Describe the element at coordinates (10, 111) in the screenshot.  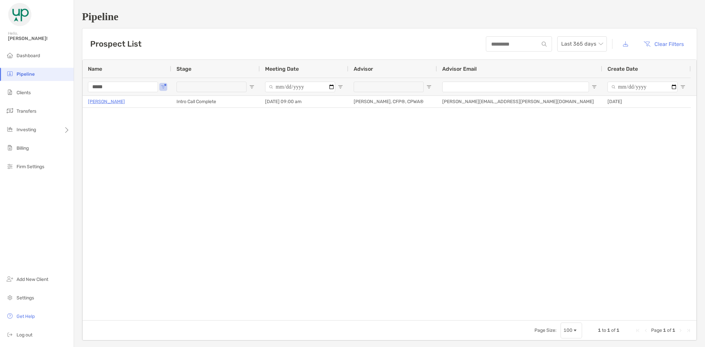
I see `img: transfers icon` at that location.